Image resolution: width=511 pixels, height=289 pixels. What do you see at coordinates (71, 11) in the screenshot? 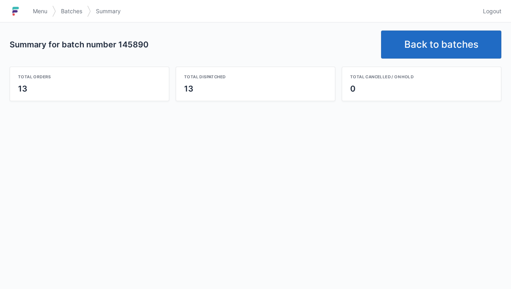
I see `a: Batches` at bounding box center [71, 11].